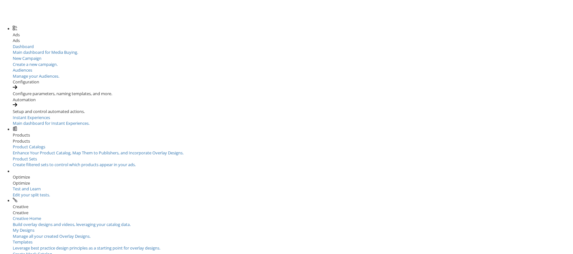 This screenshot has width=573, height=254. Describe the element at coordinates (293, 73) in the screenshot. I see `a: AudiencesManage your Audiences.` at that location.